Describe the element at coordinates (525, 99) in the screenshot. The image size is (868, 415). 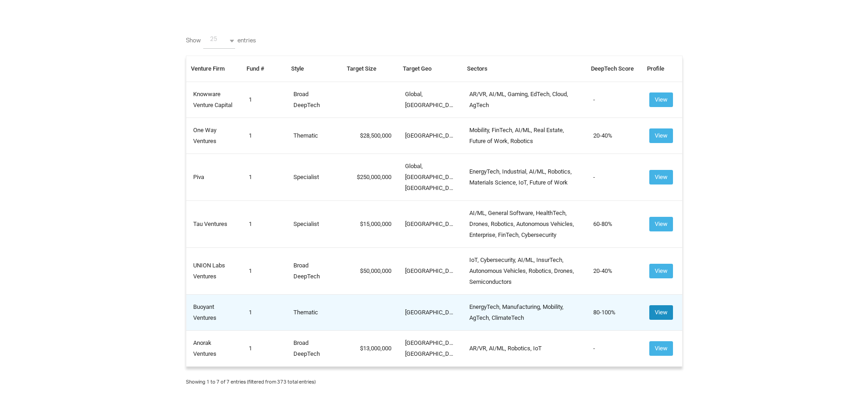
I see `td: AR/VR, AI/ML, Gaming, EdTech, Cloud, AgTech` at that location.